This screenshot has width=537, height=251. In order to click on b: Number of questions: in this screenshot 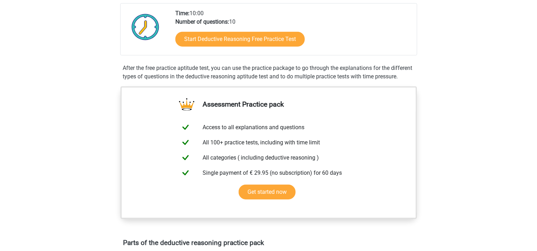, I will do `click(202, 22)`.